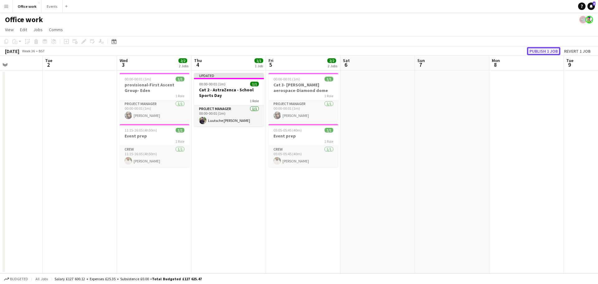 The image size is (598, 284). What do you see at coordinates (42, 51) in the screenshot?
I see `div: BST` at bounding box center [42, 51].